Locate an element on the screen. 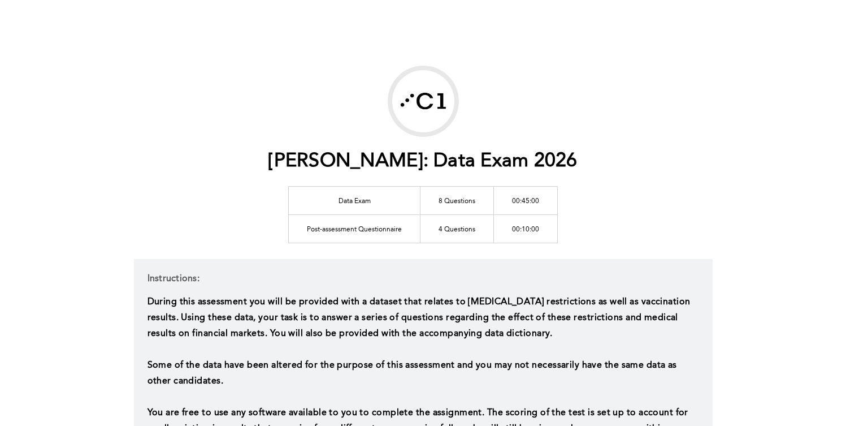  td: Post-assessment Questionnaire is located at coordinates (354, 228).